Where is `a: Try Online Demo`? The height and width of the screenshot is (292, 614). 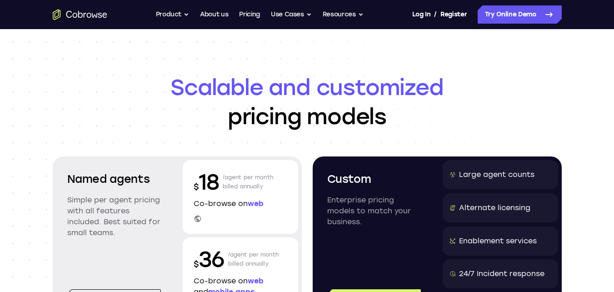
a: Try Online Demo is located at coordinates (519, 15).